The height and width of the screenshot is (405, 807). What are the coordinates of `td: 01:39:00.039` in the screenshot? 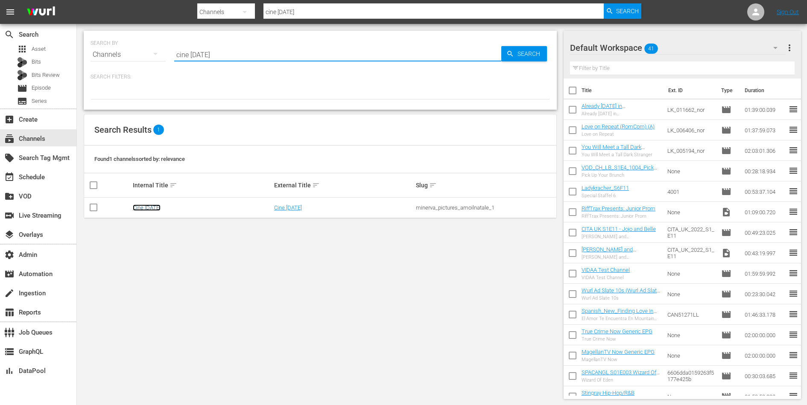 It's located at (765, 110).